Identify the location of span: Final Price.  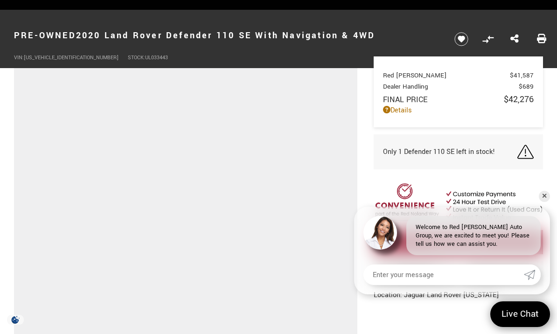
(443, 99).